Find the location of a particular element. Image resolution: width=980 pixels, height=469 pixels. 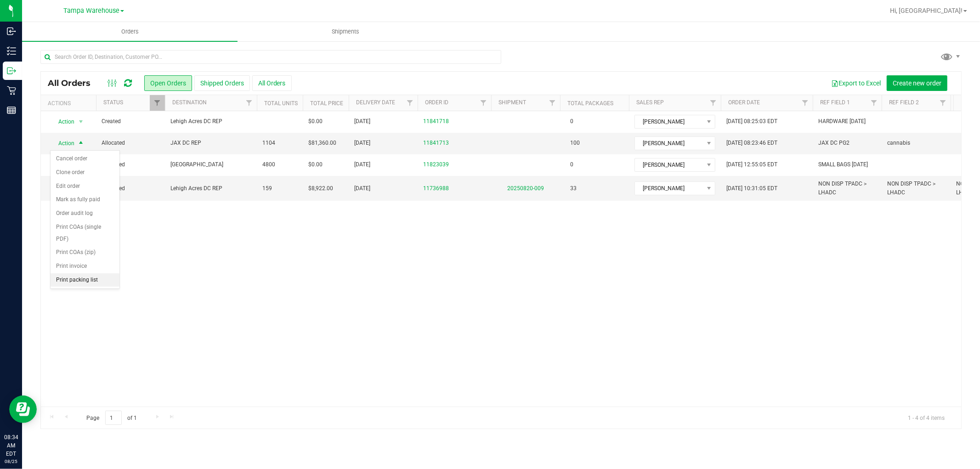

a: Sales Rep is located at coordinates (650, 103).